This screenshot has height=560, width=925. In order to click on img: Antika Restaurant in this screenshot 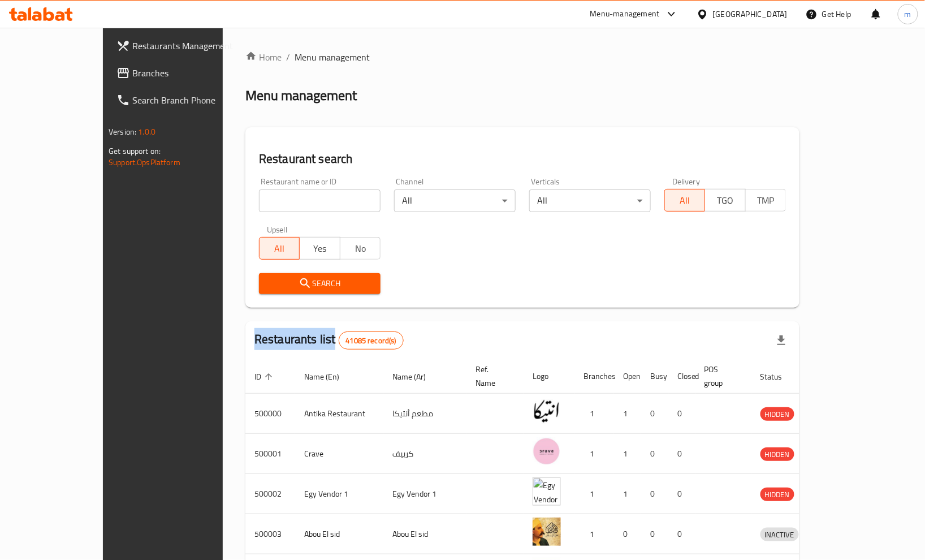, I will do `click(547, 411)`.